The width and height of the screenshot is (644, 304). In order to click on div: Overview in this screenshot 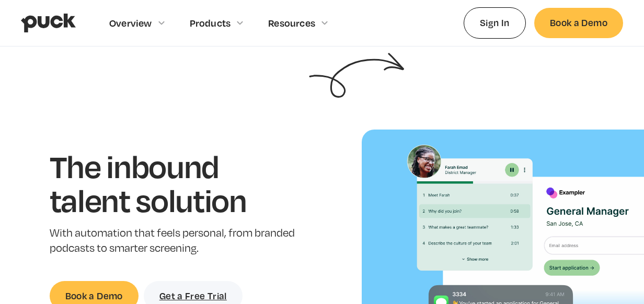, I will do `click(130, 23)`.